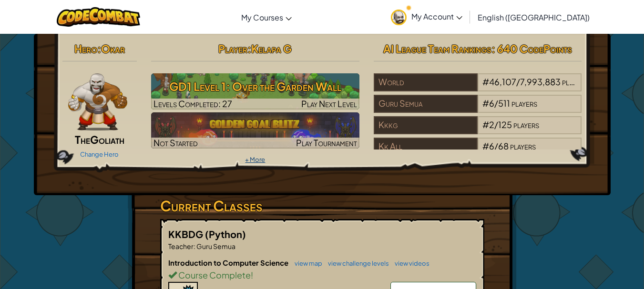 Image resolution: width=644 pixels, height=289 pixels. Describe the element at coordinates (437, 16) in the screenshot. I see `span: My Account` at that location.